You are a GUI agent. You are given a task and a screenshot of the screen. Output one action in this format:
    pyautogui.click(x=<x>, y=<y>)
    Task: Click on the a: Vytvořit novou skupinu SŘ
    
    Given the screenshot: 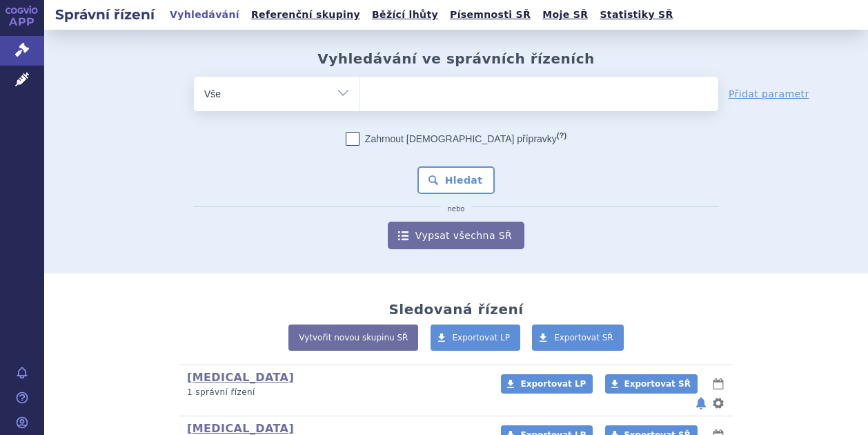 What is the action you would take?
    pyautogui.click(x=354, y=337)
    